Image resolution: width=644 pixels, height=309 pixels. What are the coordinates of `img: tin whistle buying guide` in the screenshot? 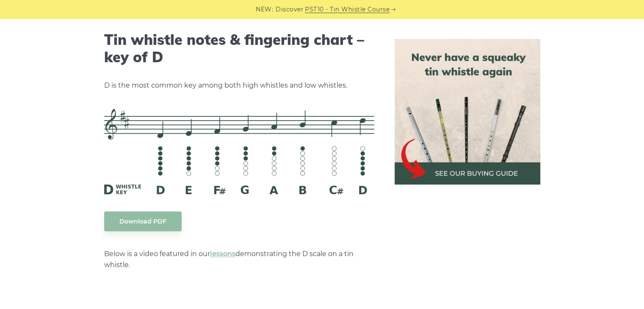 It's located at (467, 112).